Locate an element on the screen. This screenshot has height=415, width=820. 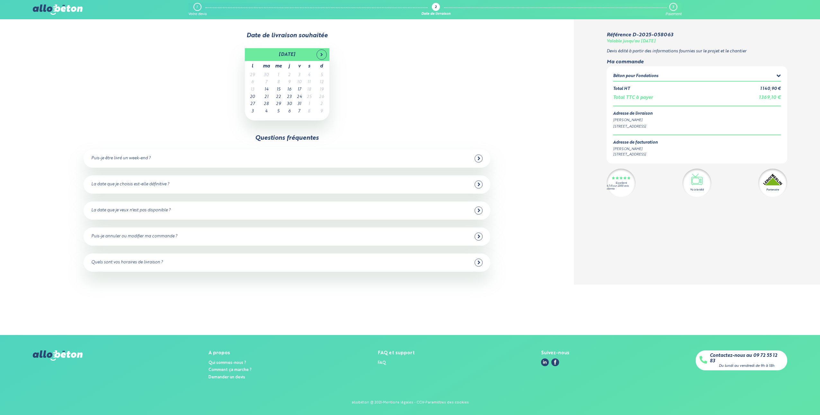
td: 16 is located at coordinates (289, 90).